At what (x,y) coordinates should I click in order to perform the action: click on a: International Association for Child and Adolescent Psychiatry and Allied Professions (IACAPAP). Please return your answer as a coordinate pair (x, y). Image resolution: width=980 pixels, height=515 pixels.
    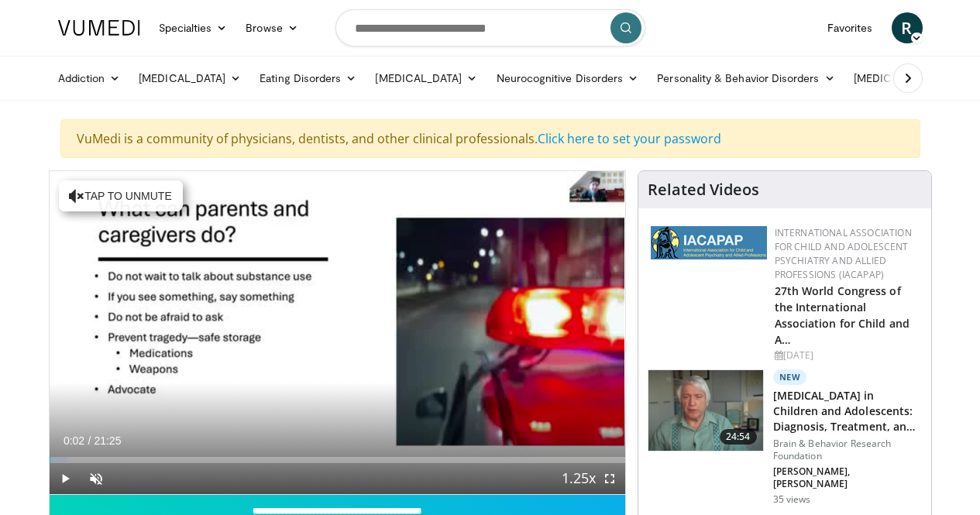
    Looking at the image, I should click on (843, 254).